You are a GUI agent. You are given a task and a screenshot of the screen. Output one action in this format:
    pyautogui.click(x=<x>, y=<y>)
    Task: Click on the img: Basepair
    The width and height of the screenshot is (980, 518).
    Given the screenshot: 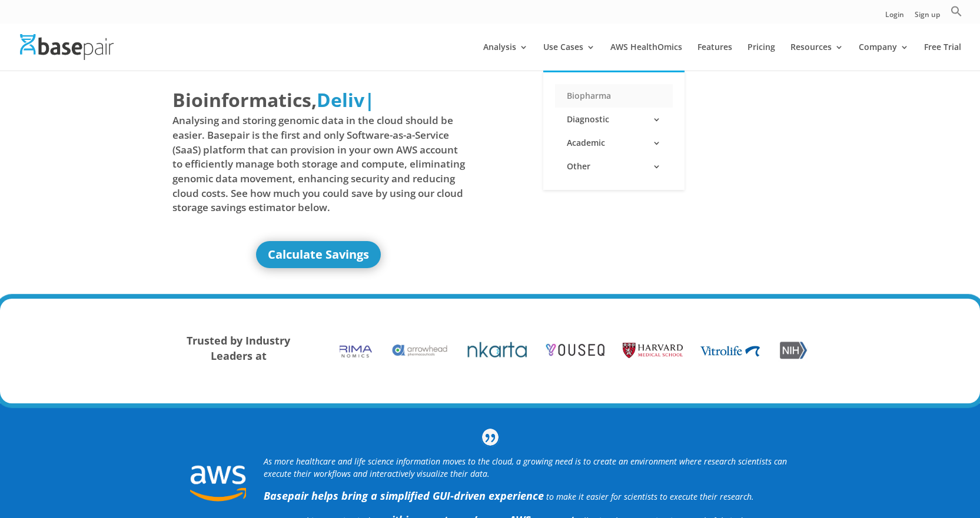 What is the action you would take?
    pyautogui.click(x=67, y=46)
    